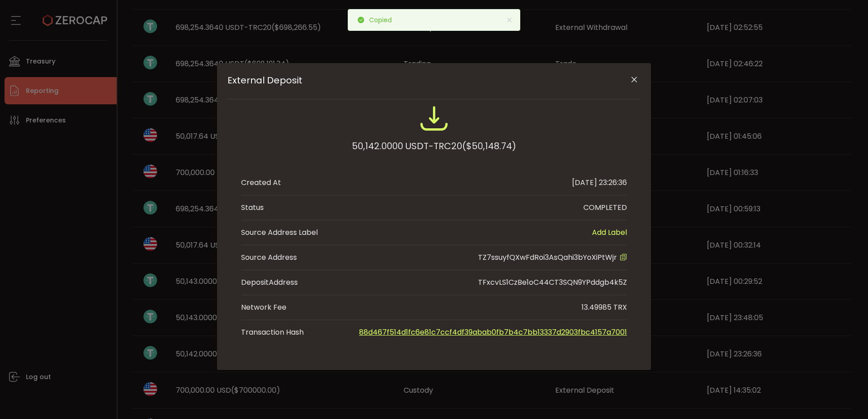 Image resolution: width=868 pixels, height=419 pixels. Describe the element at coordinates (287, 332) in the screenshot. I see `span: Transaction Hash` at that location.